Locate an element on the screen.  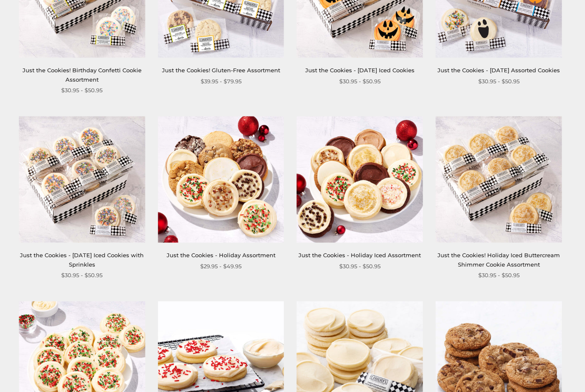
a: Just the Cookies! Gluten-Free Assortment is located at coordinates (221, 70).